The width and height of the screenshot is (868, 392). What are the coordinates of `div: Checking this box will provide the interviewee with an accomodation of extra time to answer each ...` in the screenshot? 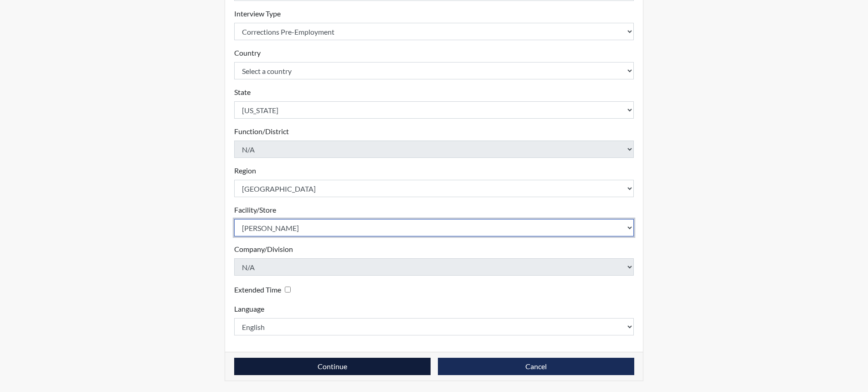 It's located at (264, 289).